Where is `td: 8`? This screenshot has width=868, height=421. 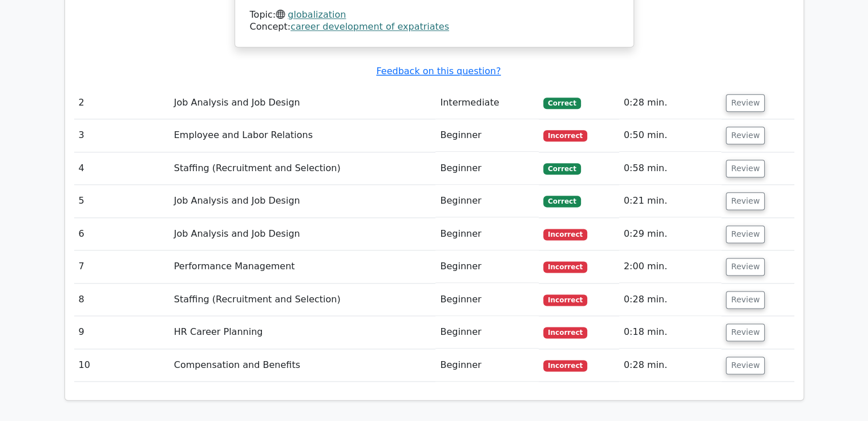
td: 8 is located at coordinates (121, 299).